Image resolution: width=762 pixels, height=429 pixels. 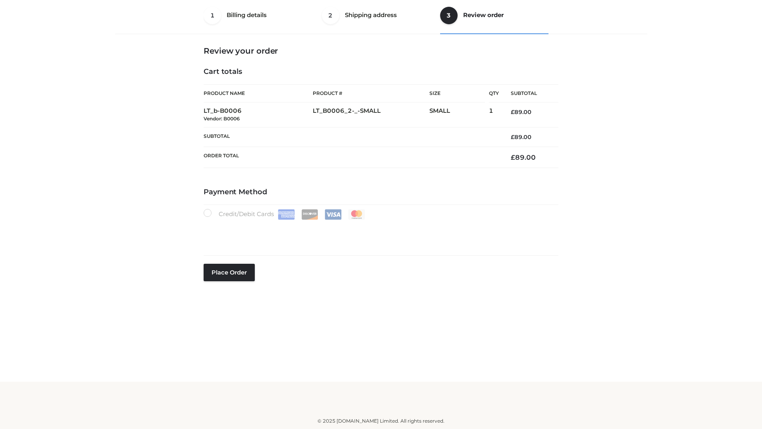 I want to click on th: Qty, so click(x=494, y=93).